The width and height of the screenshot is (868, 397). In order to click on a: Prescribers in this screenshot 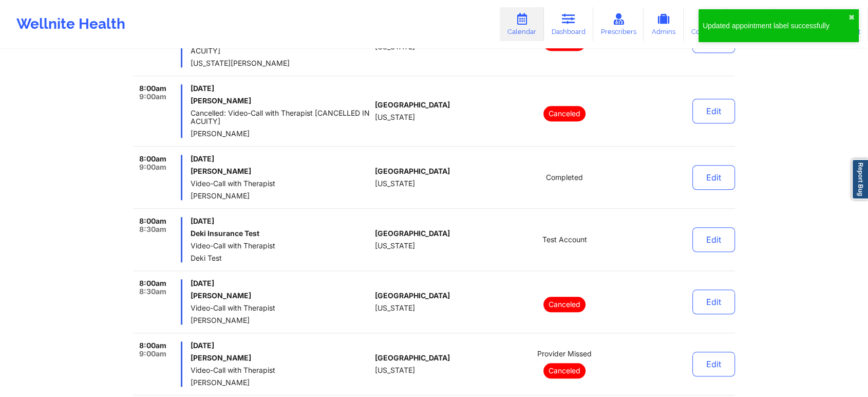, I will do `click(618, 25)`.